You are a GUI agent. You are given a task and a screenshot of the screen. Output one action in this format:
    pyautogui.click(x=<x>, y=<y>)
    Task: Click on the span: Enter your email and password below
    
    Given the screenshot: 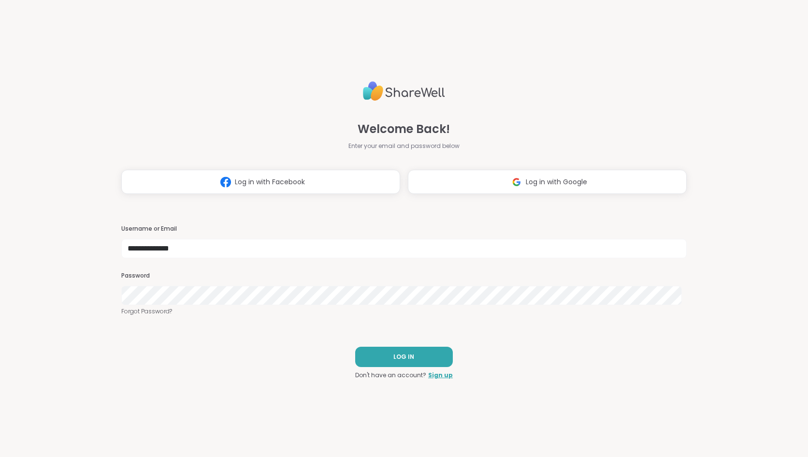 What is the action you would take?
    pyautogui.click(x=404, y=146)
    